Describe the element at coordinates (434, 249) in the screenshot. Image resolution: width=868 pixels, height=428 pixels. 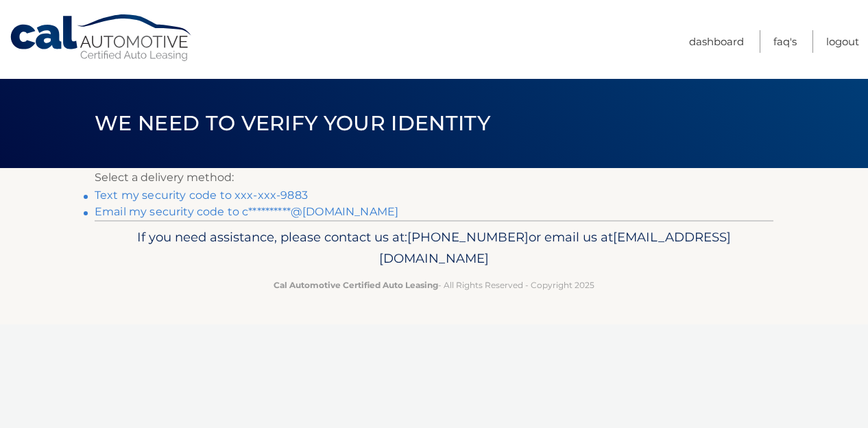
I see `p: If you need assistance, please contact us at: or email us at` at that location.